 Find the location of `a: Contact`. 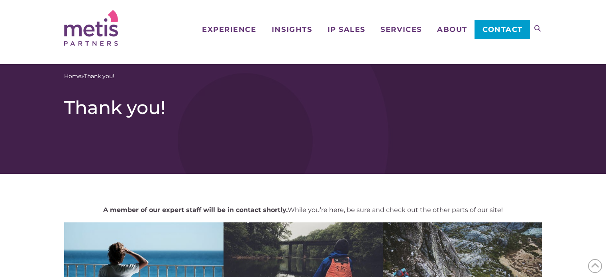

a: Contact is located at coordinates (502, 29).